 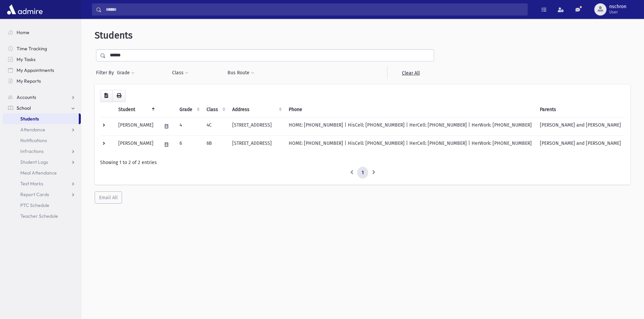 What do you see at coordinates (42, 194) in the screenshot?
I see `a: Report Cards` at bounding box center [42, 194].